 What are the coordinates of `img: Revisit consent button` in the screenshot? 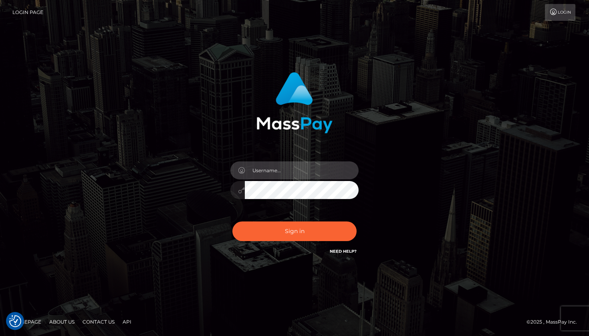 It's located at (15, 321).